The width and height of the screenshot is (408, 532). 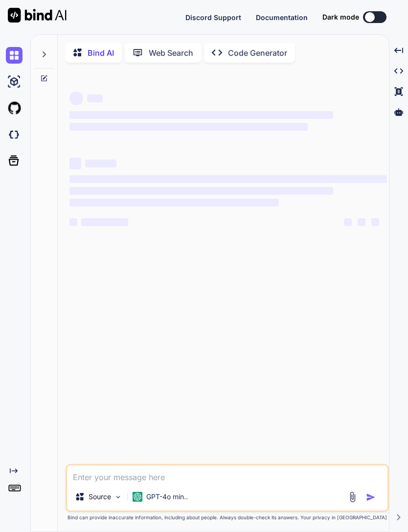 I want to click on p: Web Search, so click(x=171, y=53).